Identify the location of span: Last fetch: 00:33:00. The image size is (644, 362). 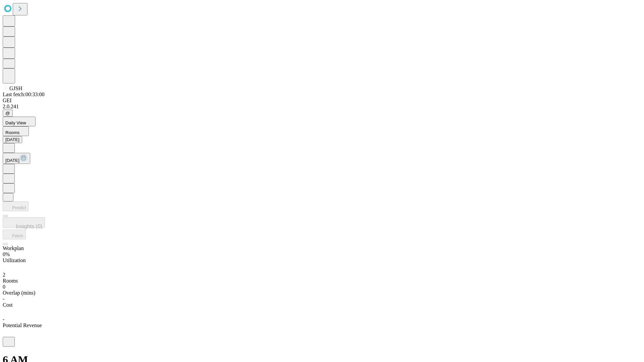
(24, 94).